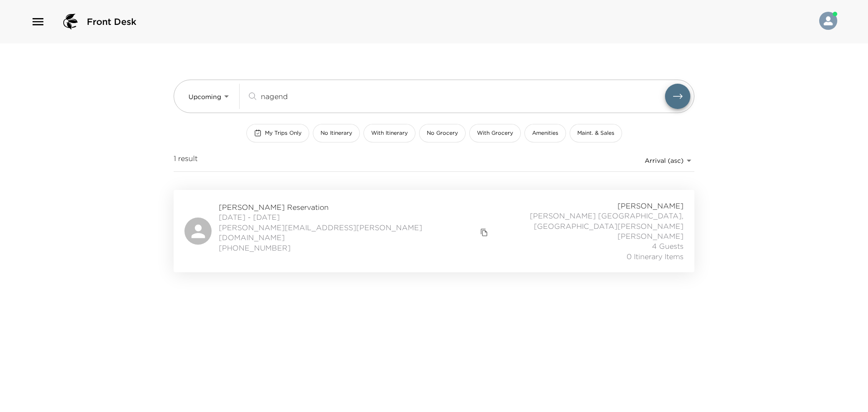 The width and height of the screenshot is (868, 412). I want to click on input: Search by traveler, residence, or concierge, so click(463, 96).